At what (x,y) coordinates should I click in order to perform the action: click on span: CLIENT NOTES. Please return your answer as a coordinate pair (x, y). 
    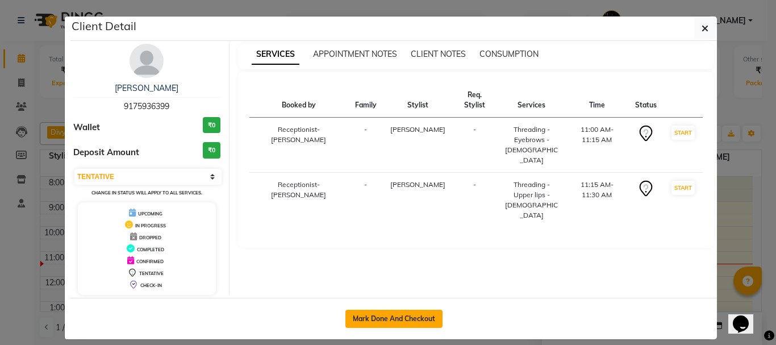
    Looking at the image, I should click on (438, 54).